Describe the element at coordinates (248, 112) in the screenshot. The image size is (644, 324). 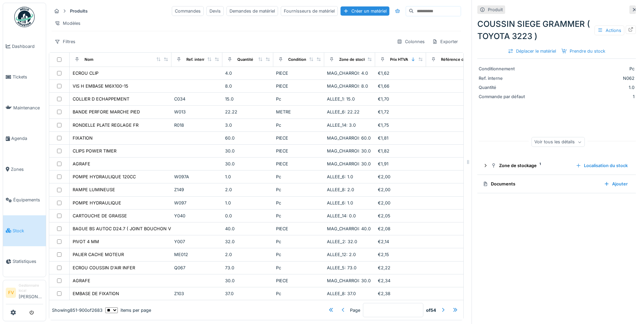
I see `div: 22.22` at that location.